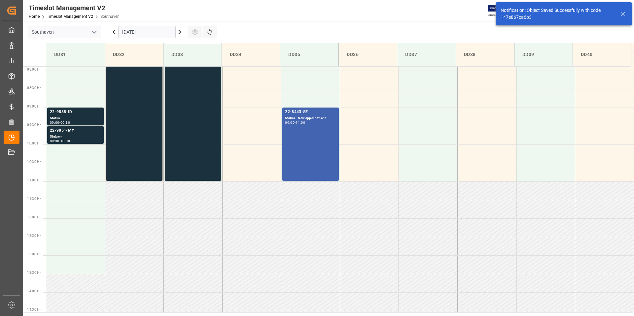 The width and height of the screenshot is (634, 316). What do you see at coordinates (70, 17) in the screenshot?
I see `a: Timeslot Management V2` at bounding box center [70, 17].